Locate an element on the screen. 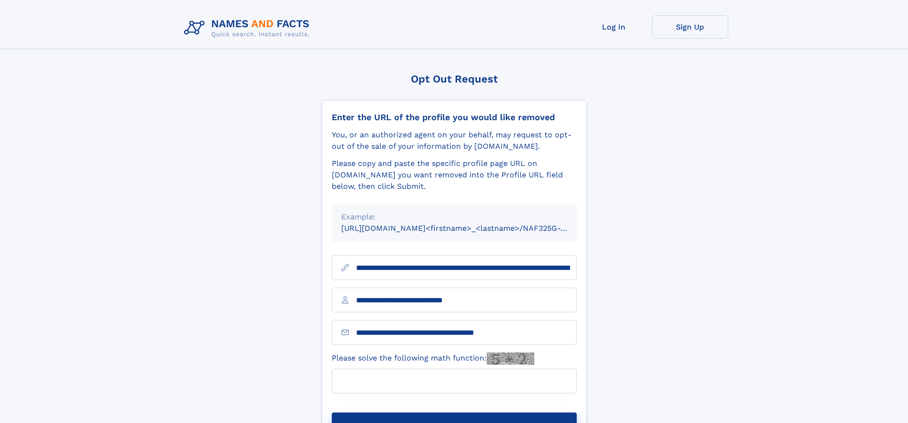 Image resolution: width=908 pixels, height=423 pixels. a: Sign Up is located at coordinates (690, 27).